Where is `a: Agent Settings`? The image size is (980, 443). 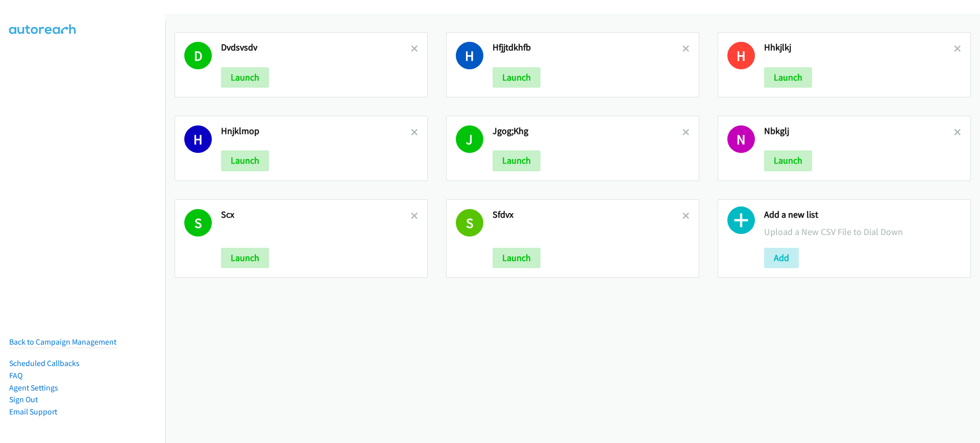
a: Agent Settings is located at coordinates (34, 388).